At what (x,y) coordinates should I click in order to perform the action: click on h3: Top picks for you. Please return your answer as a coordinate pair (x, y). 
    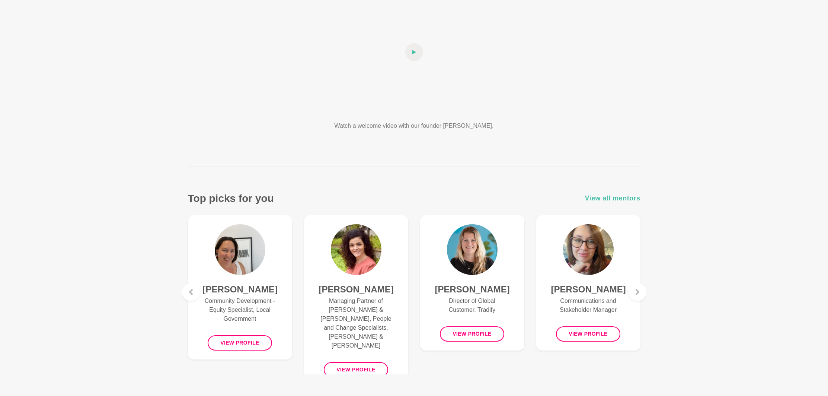
    Looking at the image, I should click on (231, 198).